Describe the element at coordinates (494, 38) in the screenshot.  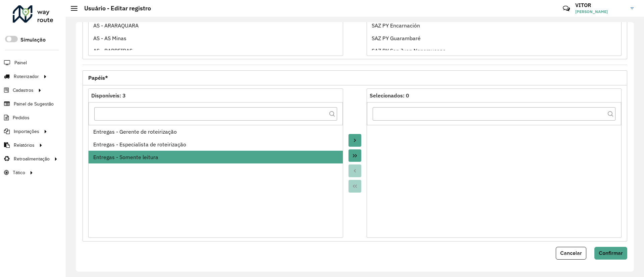
I see `div: SAZ PY Guarambaré` at that location.